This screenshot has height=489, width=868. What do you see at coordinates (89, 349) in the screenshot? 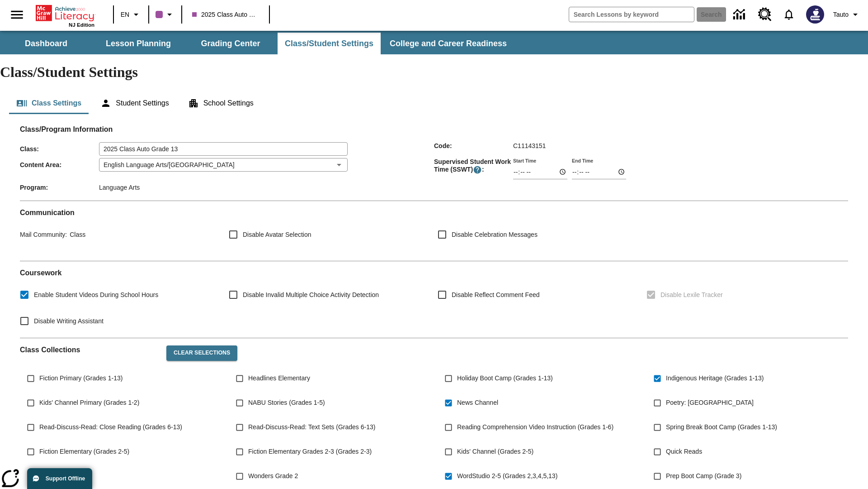
I see `h2: Class Collections` at bounding box center [89, 349].